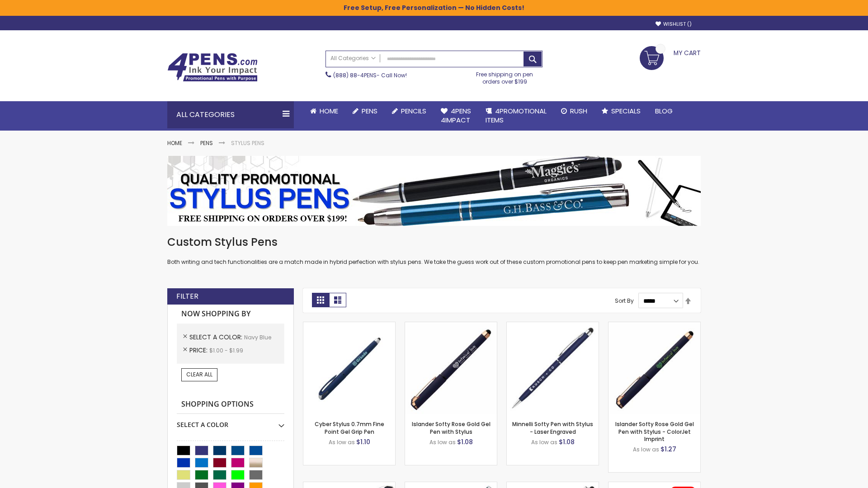  Describe the element at coordinates (624, 301) in the screenshot. I see `label: Sort By` at that location.